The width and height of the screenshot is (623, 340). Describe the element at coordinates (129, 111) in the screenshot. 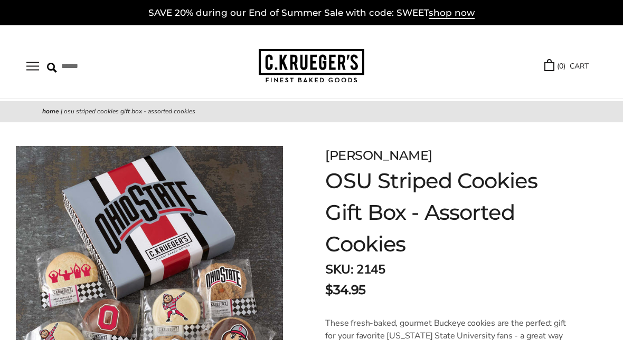

I see `span: OSU Striped Cookies Gift Box - Assorted Cookies` at that location.